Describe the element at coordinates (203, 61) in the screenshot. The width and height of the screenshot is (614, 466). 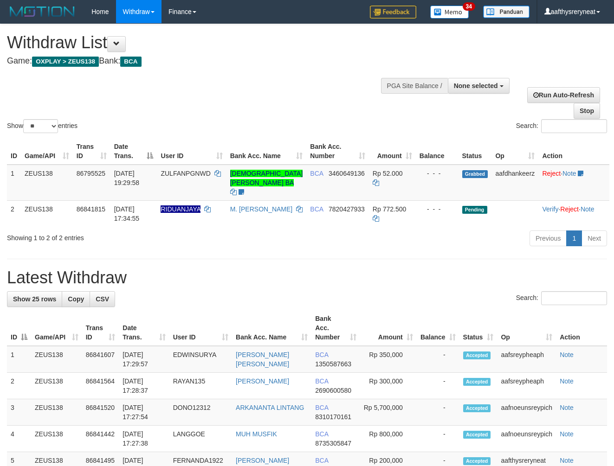
I see `h4: Game: Bank:` at that location.